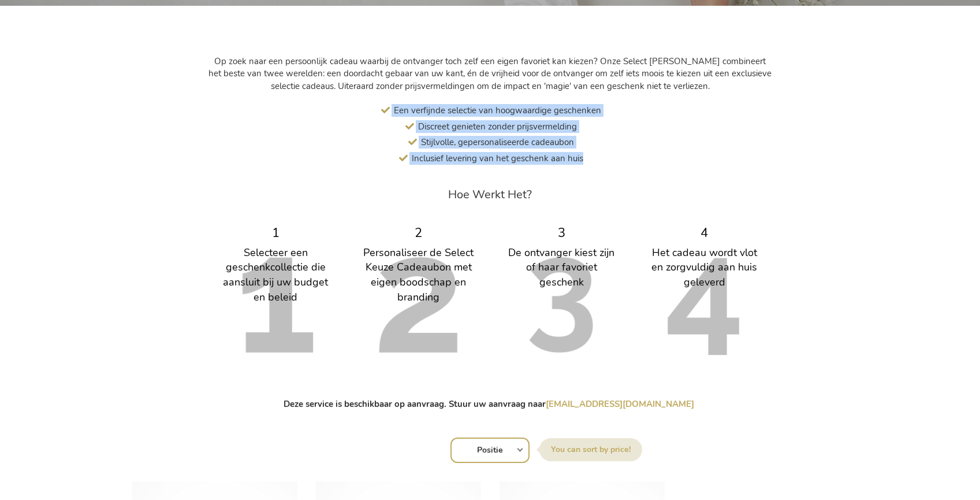  What do you see at coordinates (490, 74) in the screenshot?
I see `p: Op zoek naar een persoonlijk cadeau waarbij de ontvanger toch zelf een eigen favoriet kan kiezen?...` at bounding box center [490, 74].